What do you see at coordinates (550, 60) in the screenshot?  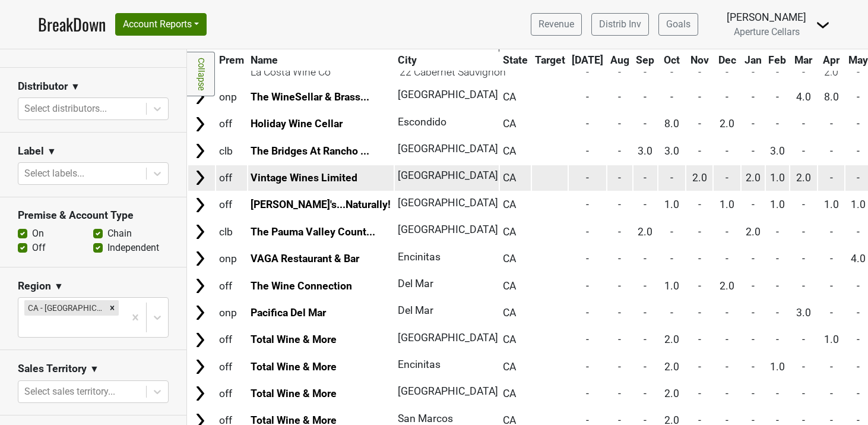 I see `th: Target: activate to sort column ascending` at bounding box center [550, 60].